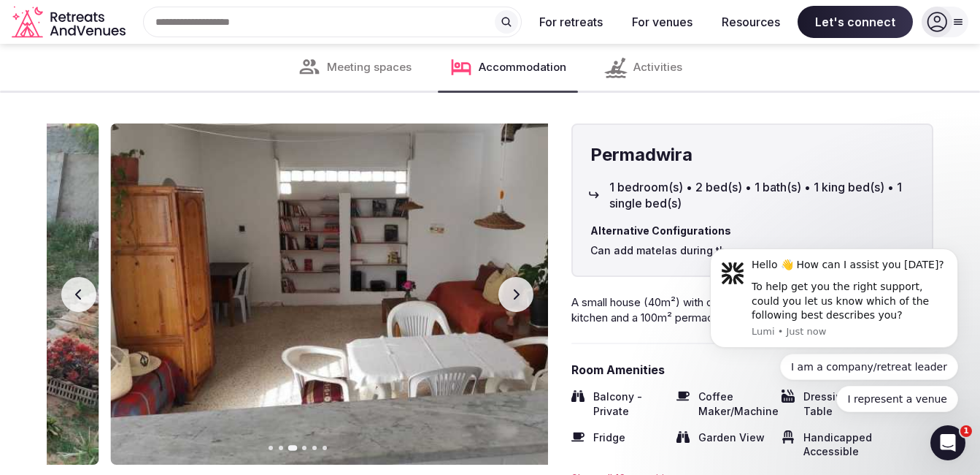  Describe the element at coordinates (762, 195) in the screenshot. I see `span: 1 bedroom(s) • 2 bed(s) • 1 bath(s) • 1 king bed(s) • 1 single bed(s)` at that location.